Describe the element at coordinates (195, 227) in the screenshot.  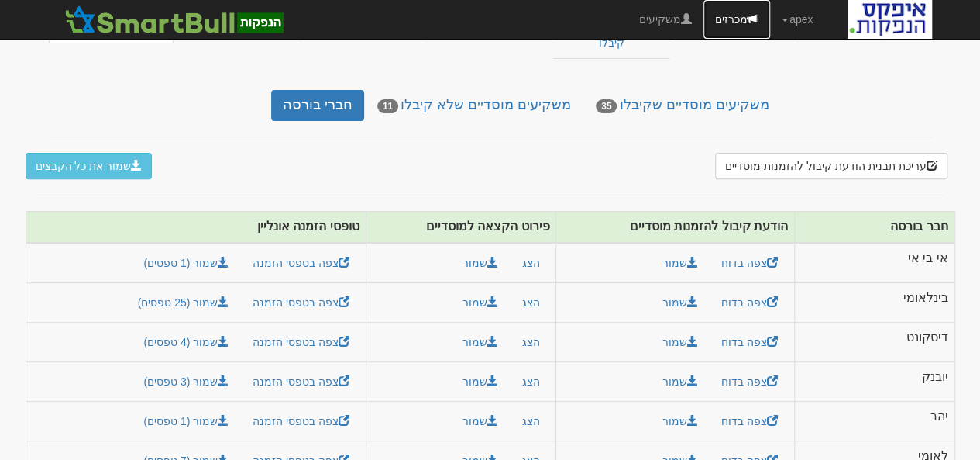
I see `th: טופסי הזמנה אונליין` at that location.